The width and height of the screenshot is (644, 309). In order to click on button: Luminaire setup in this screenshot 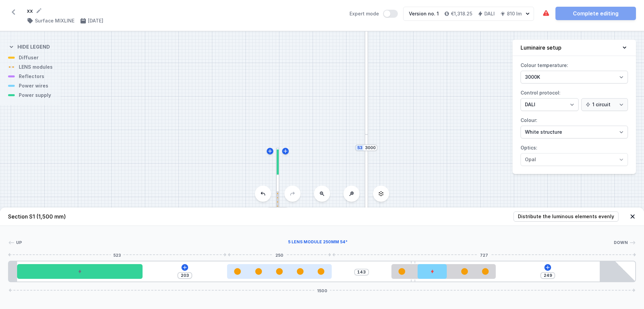, I will do `click(574, 48)`.